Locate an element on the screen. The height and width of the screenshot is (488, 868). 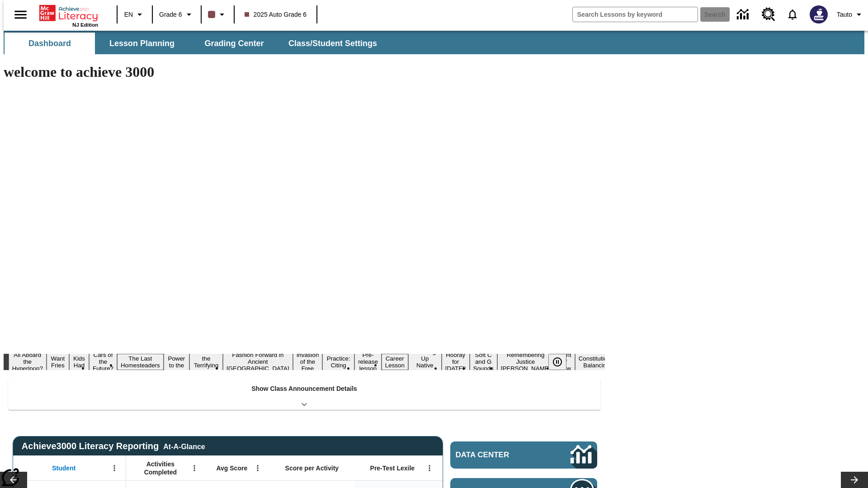
span: Data Center is located at coordinates (498, 455).